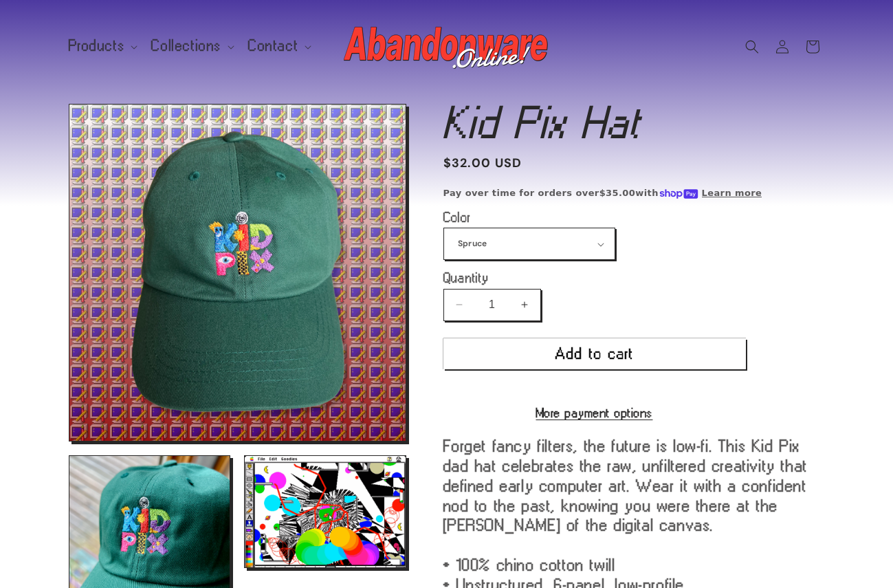 This screenshot has width=893, height=588. Describe the element at coordinates (278, 46) in the screenshot. I see `summary: Contact` at that location.